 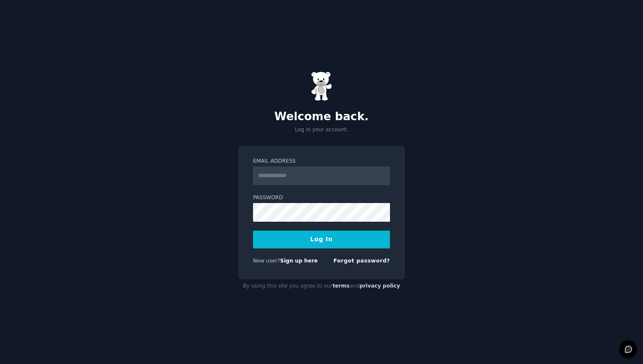 I want to click on a: Forgot password?, so click(x=362, y=261).